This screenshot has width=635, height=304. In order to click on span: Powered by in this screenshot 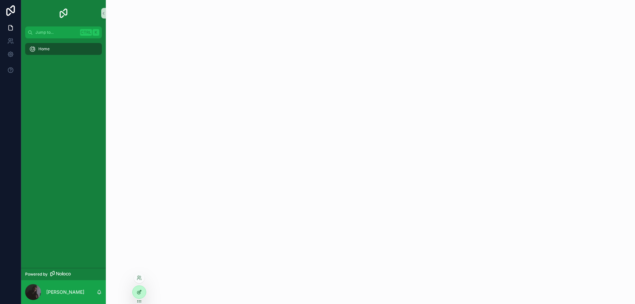, I will do `click(36, 274)`.